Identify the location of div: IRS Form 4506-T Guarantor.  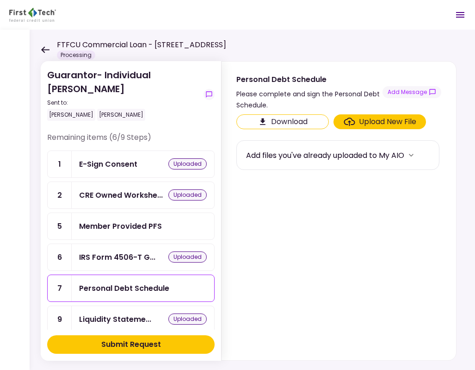
(117, 257).